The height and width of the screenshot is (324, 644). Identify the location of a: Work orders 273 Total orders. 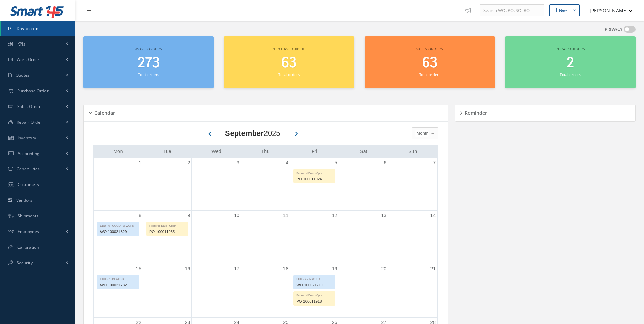
(149, 62).